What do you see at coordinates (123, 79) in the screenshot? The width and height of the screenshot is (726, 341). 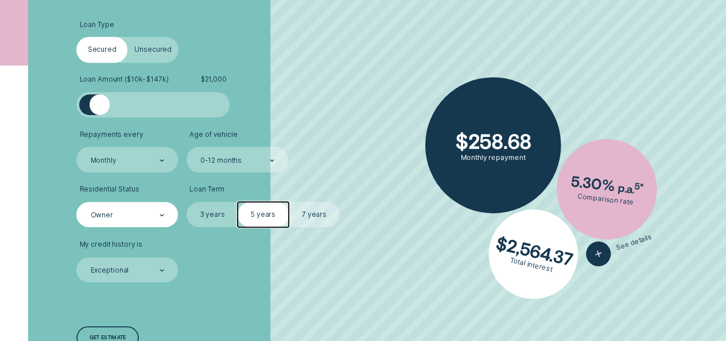 I see `span: Loan Amount ( $10k - $147k )` at bounding box center [123, 79].